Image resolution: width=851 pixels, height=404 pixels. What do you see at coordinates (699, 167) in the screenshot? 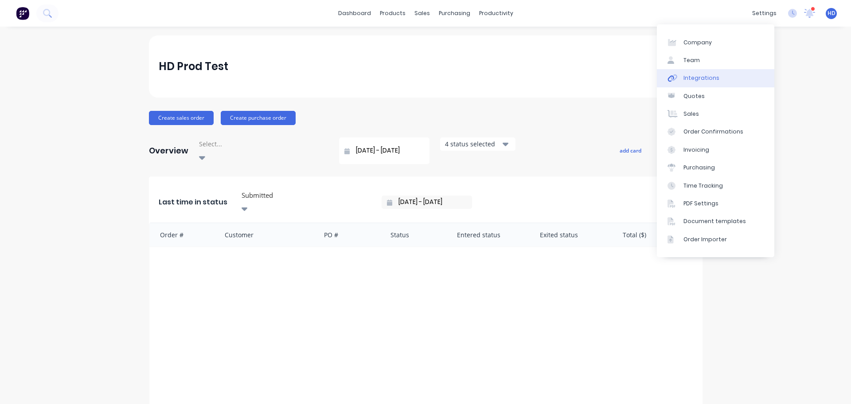
I see `div: Purchasing` at bounding box center [699, 167].